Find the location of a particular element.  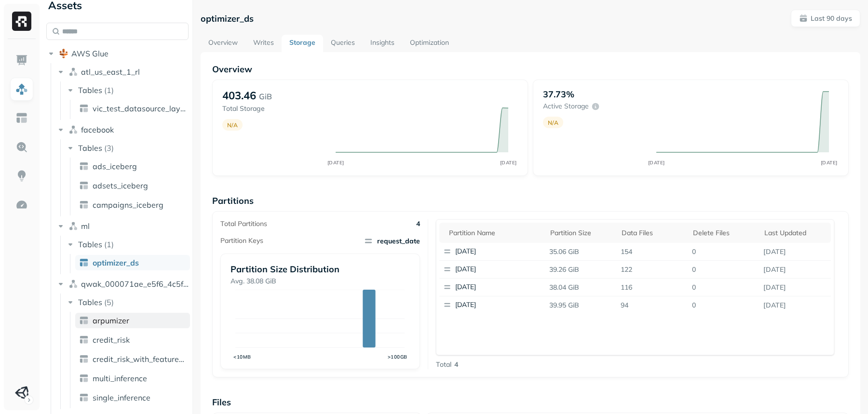

p: 403.46 is located at coordinates (239, 95).